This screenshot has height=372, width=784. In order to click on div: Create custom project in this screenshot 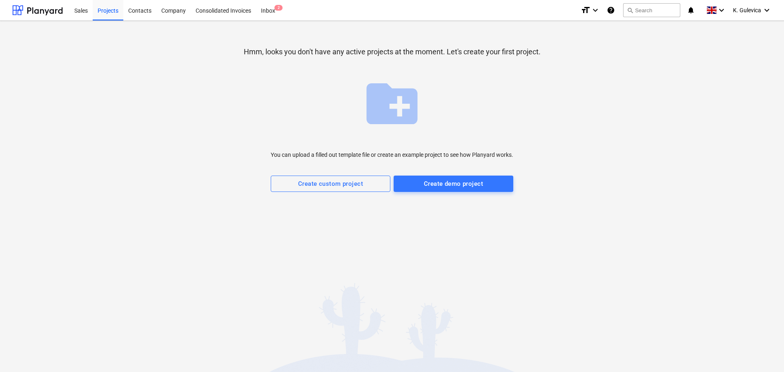, I will do `click(330, 184)`.